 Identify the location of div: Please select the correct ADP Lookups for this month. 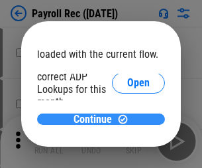
(74, 83).